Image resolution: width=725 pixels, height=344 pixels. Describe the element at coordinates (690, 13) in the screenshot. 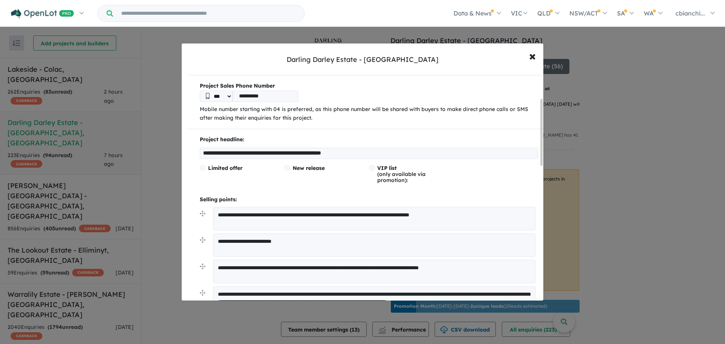

I see `span: cbianchi...` at that location.